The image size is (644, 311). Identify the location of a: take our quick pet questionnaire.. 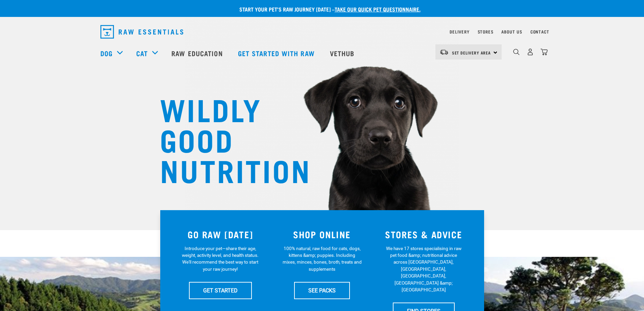
(377, 9).